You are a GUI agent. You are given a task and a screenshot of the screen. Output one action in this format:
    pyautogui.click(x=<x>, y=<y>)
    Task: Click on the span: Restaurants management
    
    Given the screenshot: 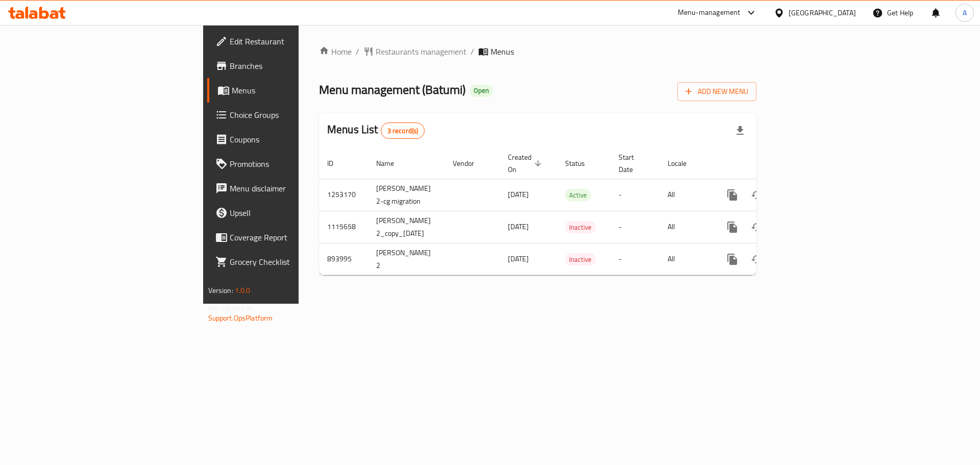 What is the action you would take?
    pyautogui.click(x=421, y=51)
    